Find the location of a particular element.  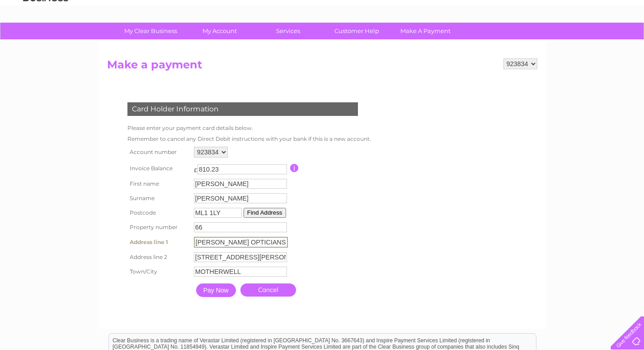

td: Remember to cancel any Direct Debit instructions with your bank if this is a new account. is located at coordinates (249, 139).